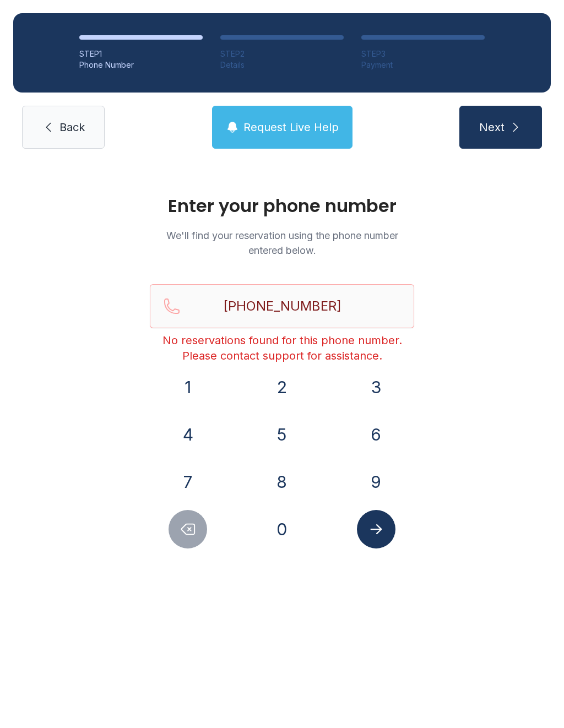 The image size is (564, 728). What do you see at coordinates (492, 127) in the screenshot?
I see `span: Next` at bounding box center [492, 127].